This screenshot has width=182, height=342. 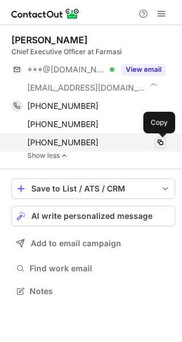 What do you see at coordinates (46, 14) in the screenshot?
I see `img: ContactOut v5.3.10` at bounding box center [46, 14].